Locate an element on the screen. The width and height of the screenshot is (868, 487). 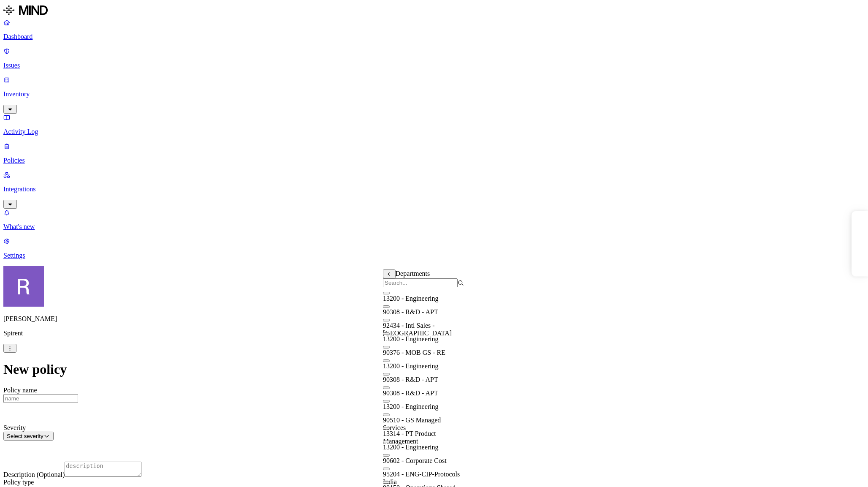
span: Departments is located at coordinates (413, 274).